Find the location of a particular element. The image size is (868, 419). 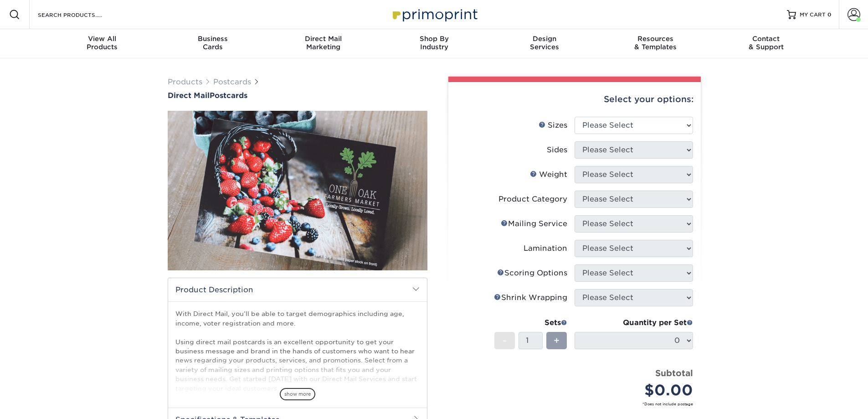

div: Industry is located at coordinates (433, 43).